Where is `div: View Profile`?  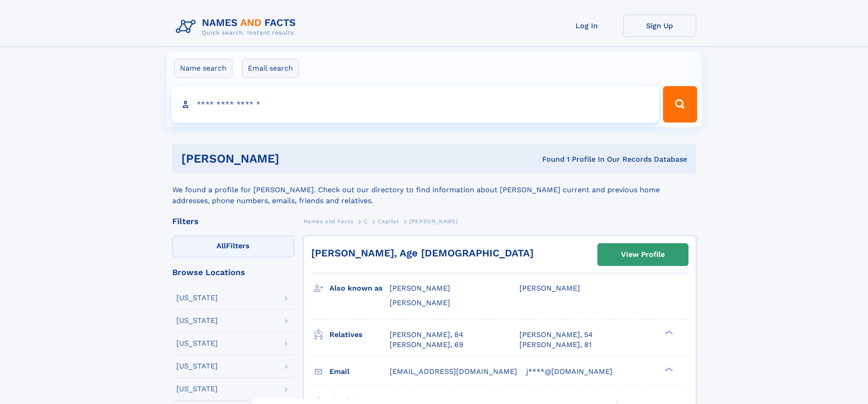 div: View Profile is located at coordinates (643, 255).